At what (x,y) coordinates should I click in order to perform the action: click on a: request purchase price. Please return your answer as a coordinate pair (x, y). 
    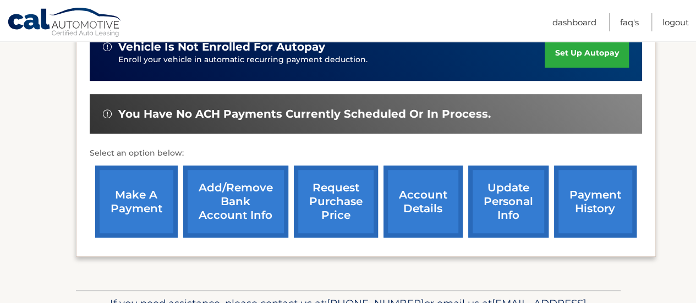
    Looking at the image, I should click on (335, 201).